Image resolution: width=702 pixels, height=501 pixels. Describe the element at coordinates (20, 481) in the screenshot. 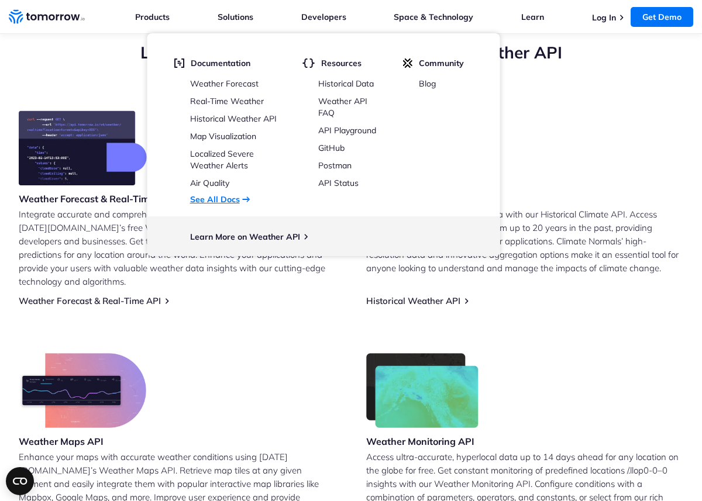

I see `button: Open CMP widget` at that location.